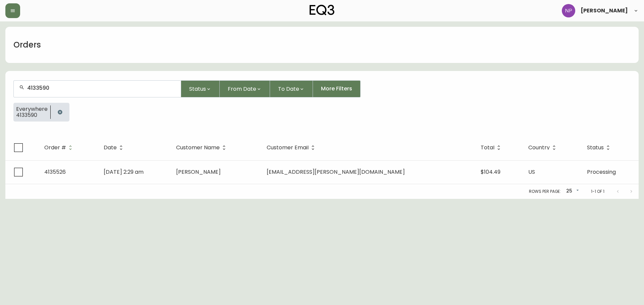  What do you see at coordinates (55, 172) in the screenshot?
I see `span: 4135526` at bounding box center [55, 172].